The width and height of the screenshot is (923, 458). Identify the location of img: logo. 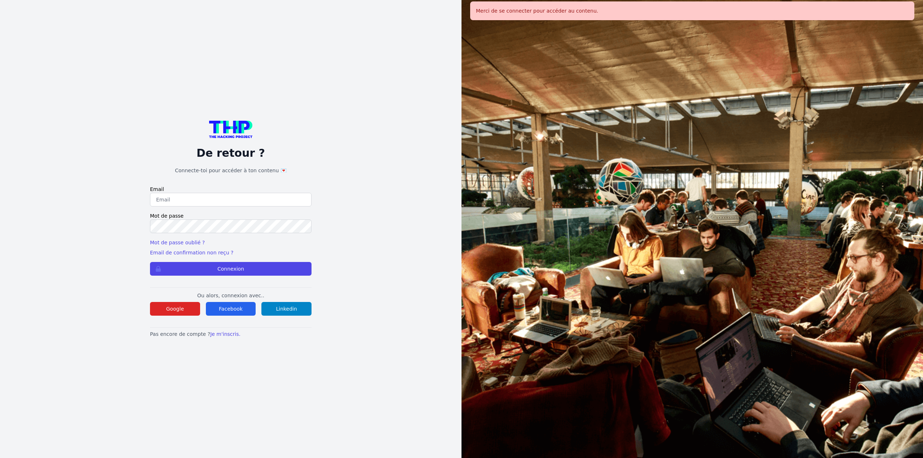
(231, 129).